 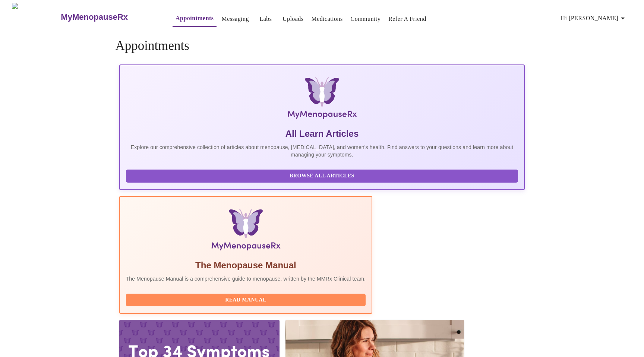 What do you see at coordinates (265, 19) in the screenshot?
I see `a: Labs` at bounding box center [265, 19].